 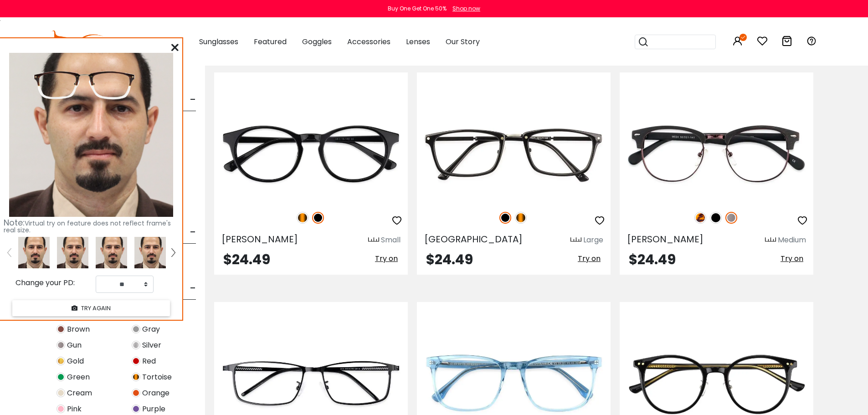 What do you see at coordinates (89, 42) in the screenshot?
I see `img: abbeglasses.com` at bounding box center [89, 42].